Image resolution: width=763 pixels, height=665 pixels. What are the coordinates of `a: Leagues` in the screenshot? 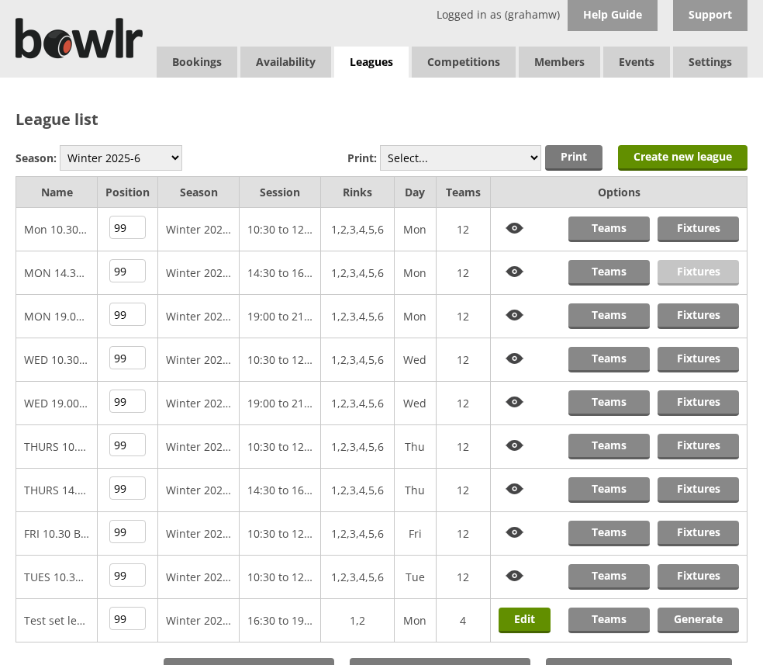 It's located at (372, 62).